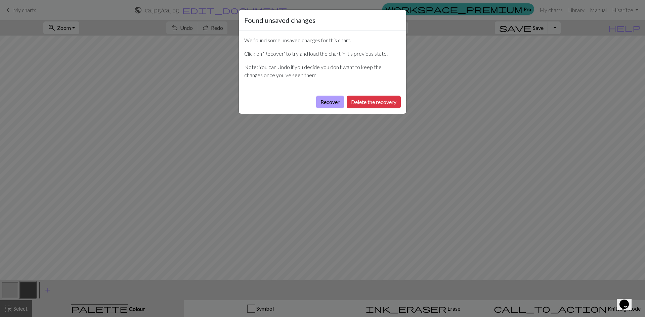  Describe the element at coordinates (322, 40) in the screenshot. I see `p: We found some unsaved changes for this chart.` at that location.